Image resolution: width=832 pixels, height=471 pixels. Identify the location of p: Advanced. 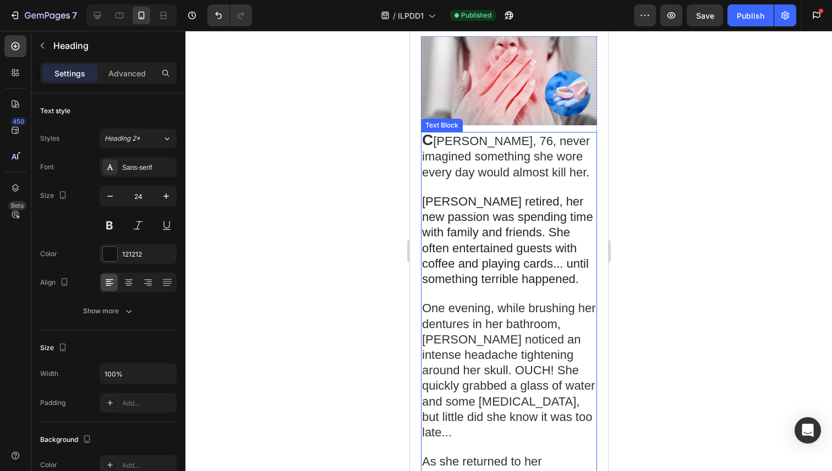
(127, 73).